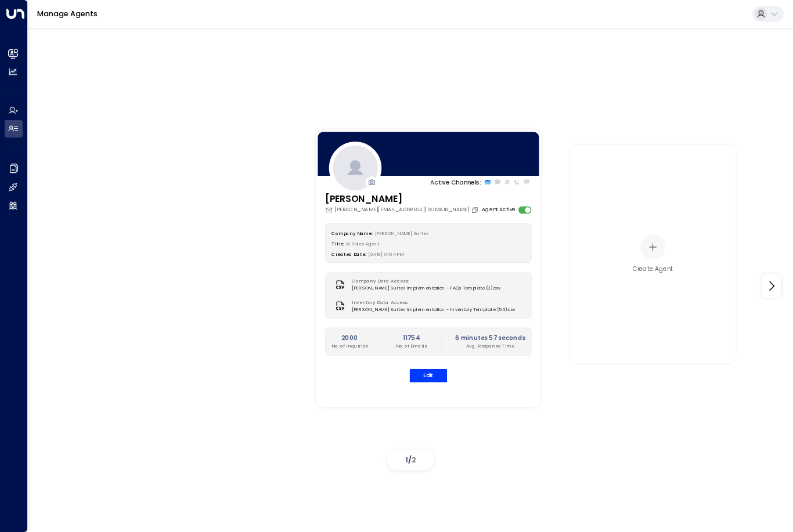  What do you see at coordinates (349, 346) in the screenshot?
I see `p: No. of Inquiries` at bounding box center [349, 346].